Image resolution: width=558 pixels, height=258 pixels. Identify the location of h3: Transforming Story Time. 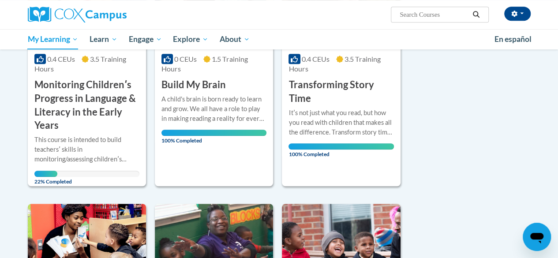
(341, 92).